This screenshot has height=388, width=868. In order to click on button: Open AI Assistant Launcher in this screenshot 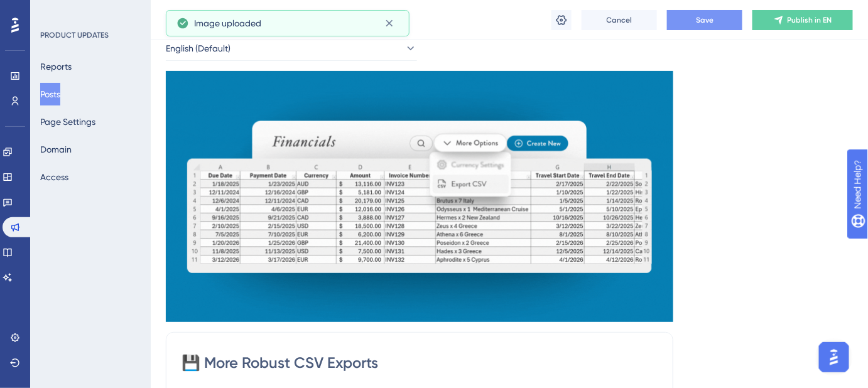, I will do `click(19, 19)`.